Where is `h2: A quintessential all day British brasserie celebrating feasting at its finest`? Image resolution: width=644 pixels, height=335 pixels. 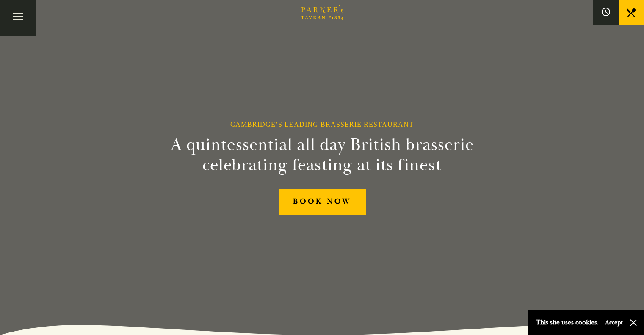 h2: A quintessential all day British brasserie celebrating feasting at its finest is located at coordinates (322, 155).